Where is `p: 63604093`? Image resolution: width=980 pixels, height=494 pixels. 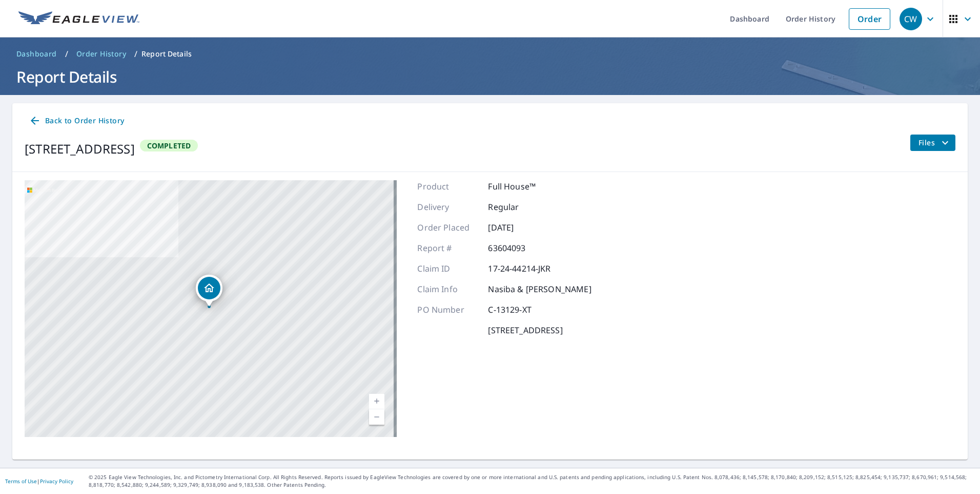
p: 63604093 is located at coordinates (518, 247).